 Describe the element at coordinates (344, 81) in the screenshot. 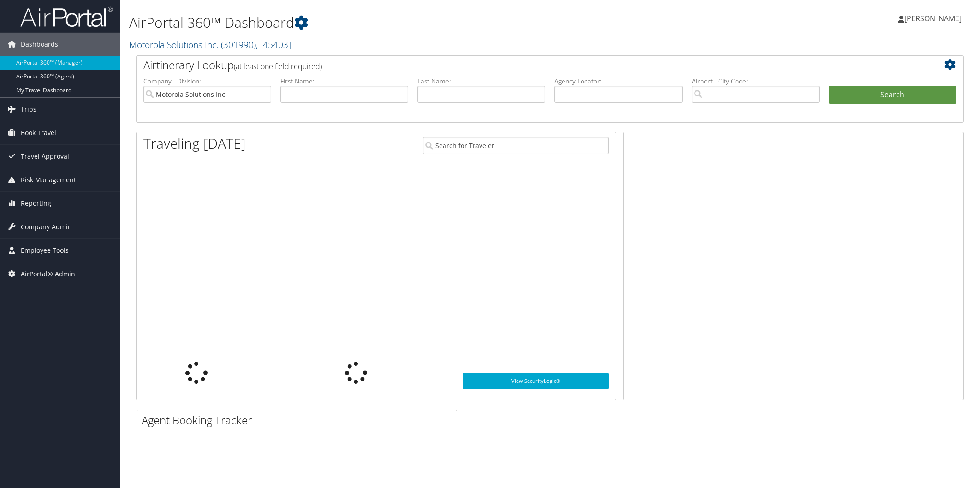

I see `label: First Name:` at that location.